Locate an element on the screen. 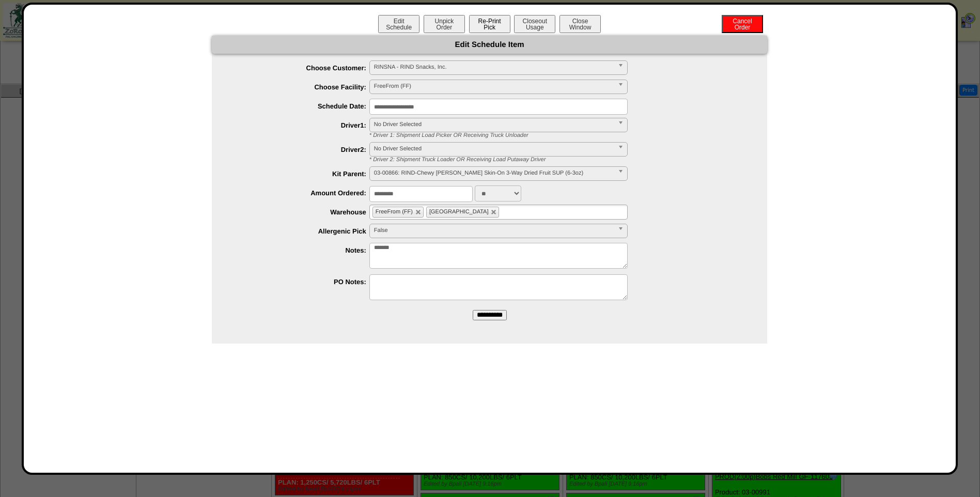  label: Allergenic Pick is located at coordinates (301, 231).